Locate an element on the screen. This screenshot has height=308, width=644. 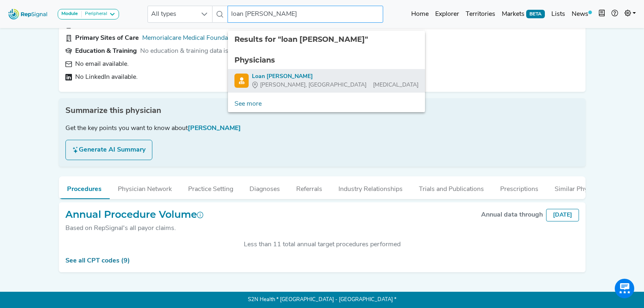
button: Practice Setting is located at coordinates (210, 187).